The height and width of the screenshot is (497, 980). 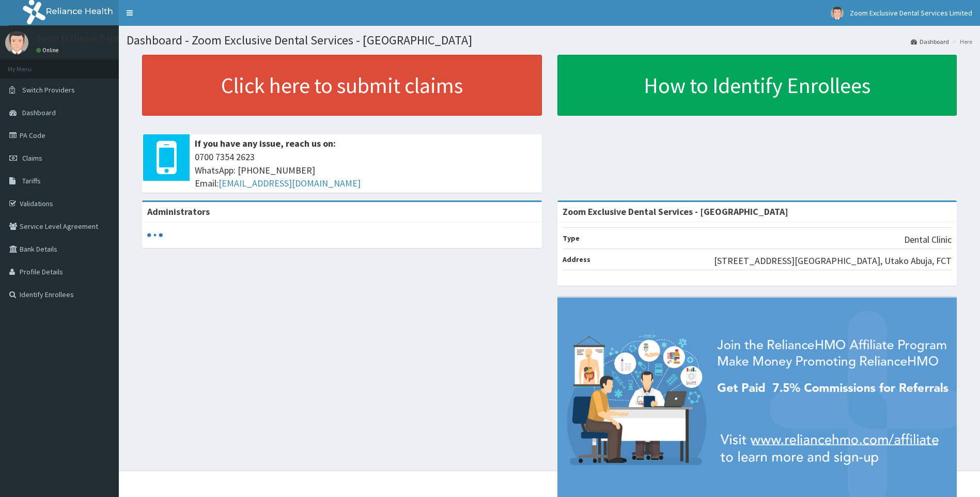 What do you see at coordinates (571, 238) in the screenshot?
I see `b: Type` at bounding box center [571, 238].